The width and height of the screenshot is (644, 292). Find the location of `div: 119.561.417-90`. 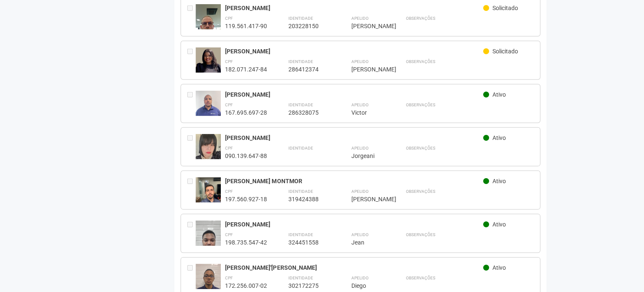

div: 119.561.417-90 is located at coordinates (246, 26).